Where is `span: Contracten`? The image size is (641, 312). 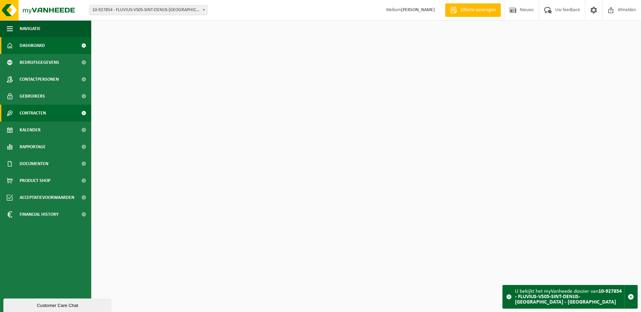 span: Contracten is located at coordinates (33, 113).